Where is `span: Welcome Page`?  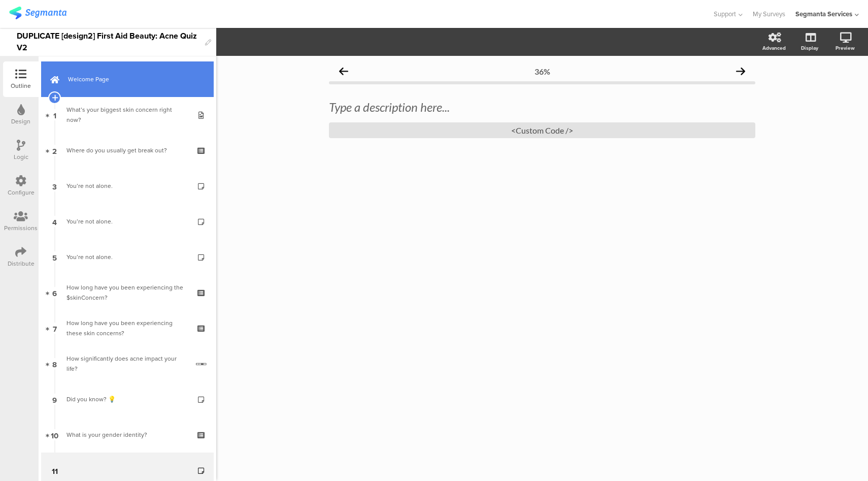 span: Welcome Page is located at coordinates (133, 79).